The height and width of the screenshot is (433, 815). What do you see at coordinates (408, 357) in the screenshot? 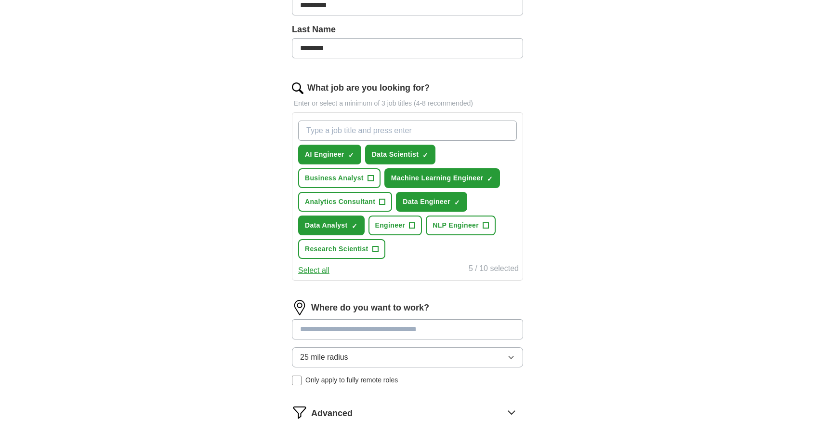
I see `button: 25 mile radius` at bounding box center [408, 357].